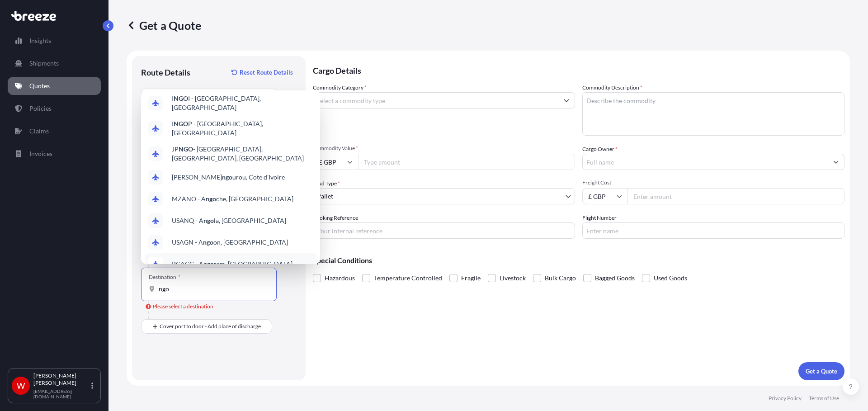  I want to click on span: Pallet, so click(325, 196).